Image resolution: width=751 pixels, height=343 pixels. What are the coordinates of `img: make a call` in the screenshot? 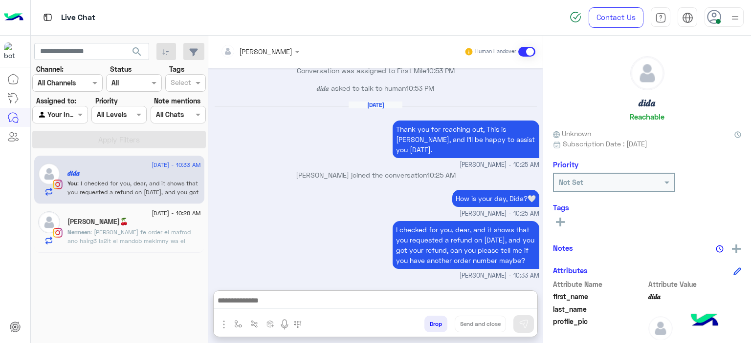 It's located at (298, 325).